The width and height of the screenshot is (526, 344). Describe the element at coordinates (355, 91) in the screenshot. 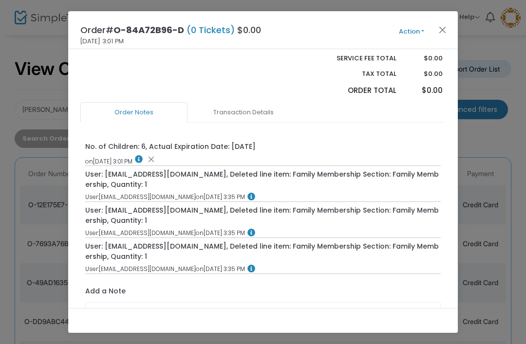

I see `p: Order Total` at that location.